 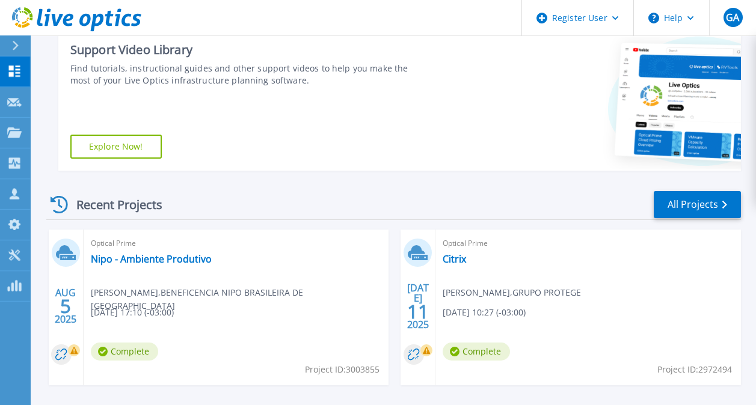 I want to click on a: Citrix, so click(x=454, y=259).